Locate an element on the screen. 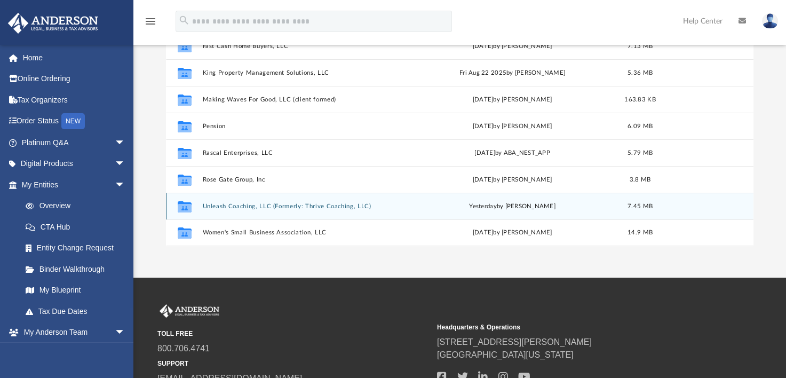 The image size is (786, 378). button: Pension is located at coordinates (304, 126).